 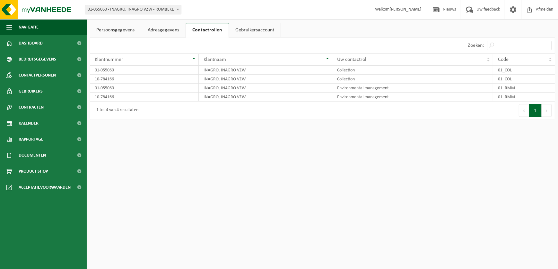 What do you see at coordinates (37, 75) in the screenshot?
I see `span: Contactpersonen` at bounding box center [37, 75].